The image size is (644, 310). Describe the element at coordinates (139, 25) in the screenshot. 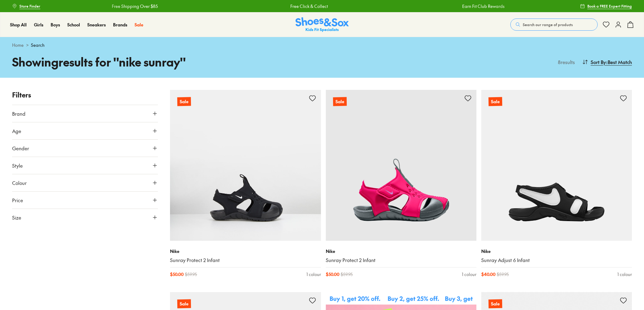

I see `span: Sale` at that location.